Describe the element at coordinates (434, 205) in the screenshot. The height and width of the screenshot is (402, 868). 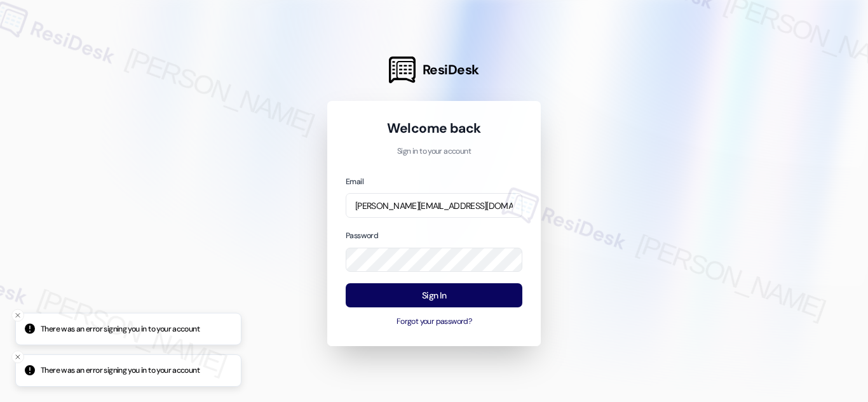
I see `input: name@example.com` at that location.